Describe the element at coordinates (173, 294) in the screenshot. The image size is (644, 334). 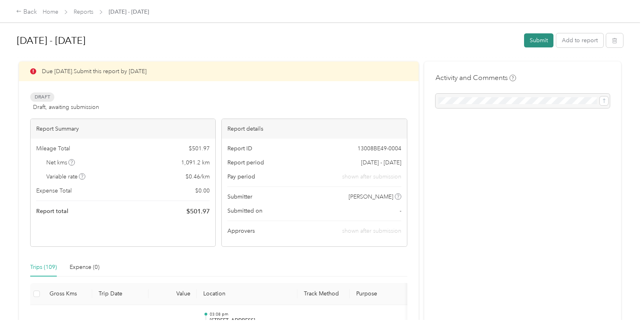
I see `th: Value` at that location.